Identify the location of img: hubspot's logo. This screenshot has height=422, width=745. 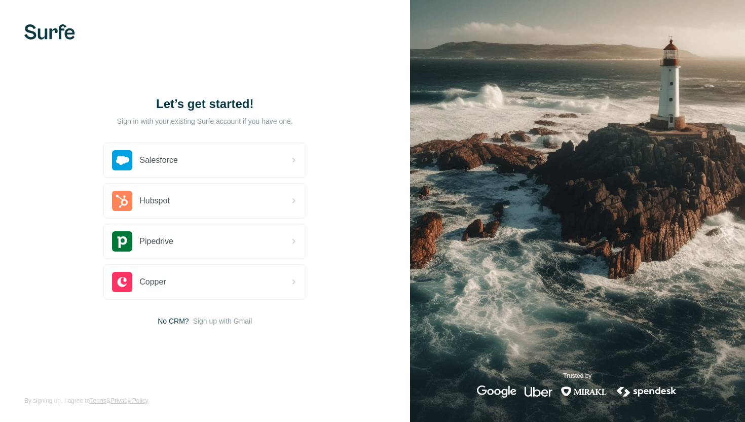
(122, 201).